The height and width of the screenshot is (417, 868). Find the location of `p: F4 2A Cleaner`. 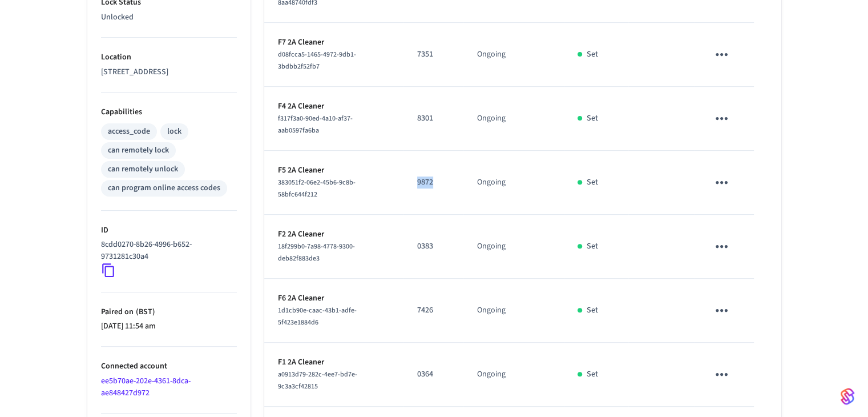

p: F4 2A Cleaner is located at coordinates (334, 106).